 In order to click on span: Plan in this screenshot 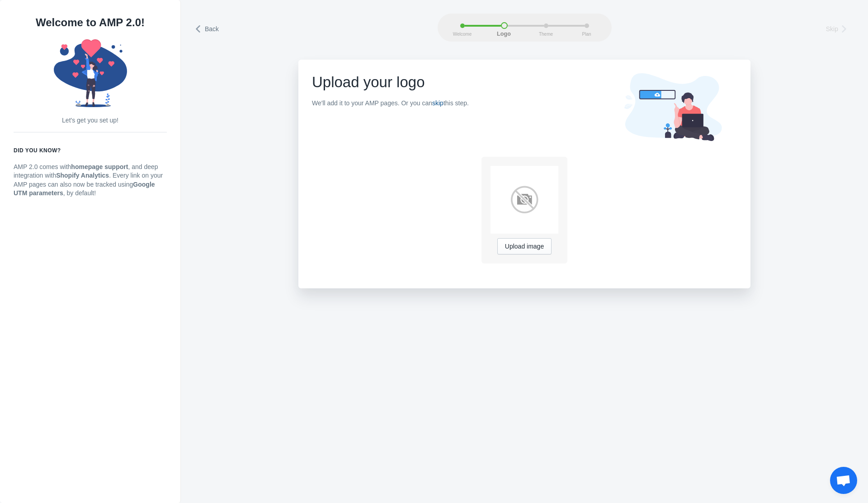, I will do `click(587, 34)`.